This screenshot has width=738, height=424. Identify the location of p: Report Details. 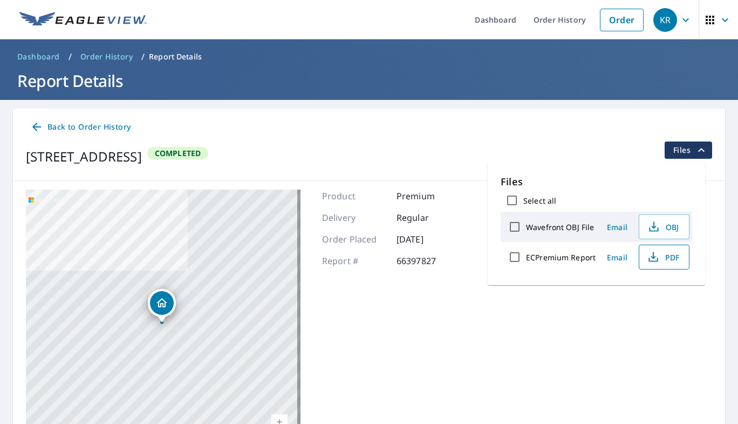
(175, 57).